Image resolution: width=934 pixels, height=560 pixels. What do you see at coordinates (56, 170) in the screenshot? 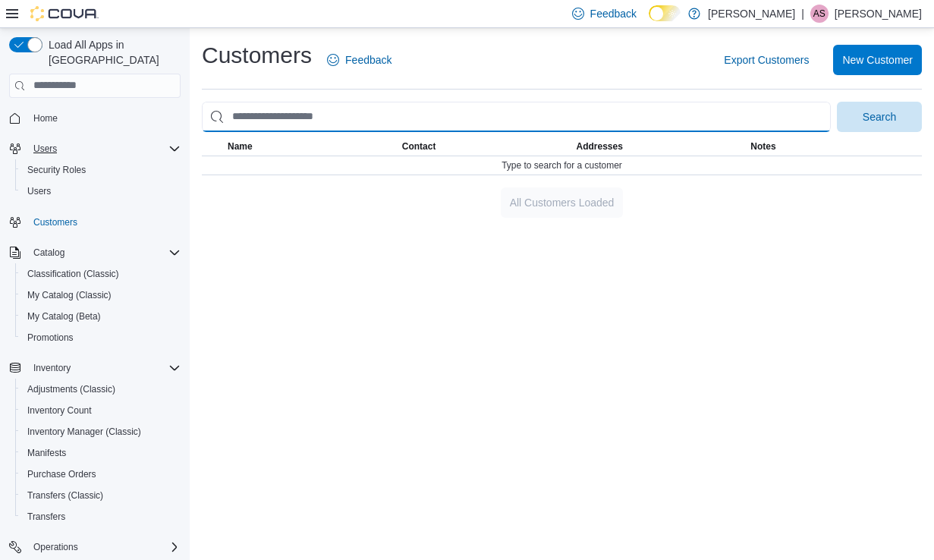
I see `a: Security Roles` at bounding box center [56, 170].